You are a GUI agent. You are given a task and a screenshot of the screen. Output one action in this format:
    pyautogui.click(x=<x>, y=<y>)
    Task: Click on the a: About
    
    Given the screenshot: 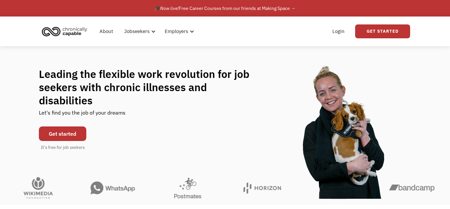 What is the action you would take?
    pyautogui.click(x=106, y=31)
    